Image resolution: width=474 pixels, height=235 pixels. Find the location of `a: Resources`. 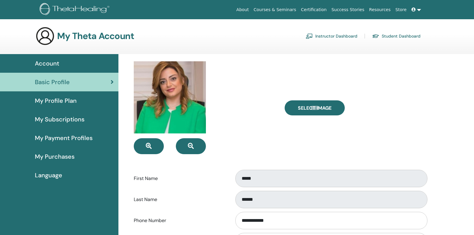

a: Resources is located at coordinates (380, 10).